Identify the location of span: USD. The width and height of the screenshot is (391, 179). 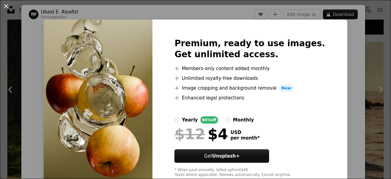
(245, 132).